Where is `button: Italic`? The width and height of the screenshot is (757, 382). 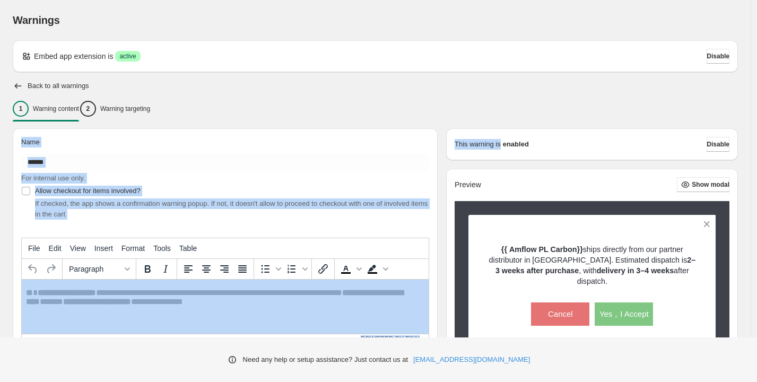
button: Italic is located at coordinates (166, 269).